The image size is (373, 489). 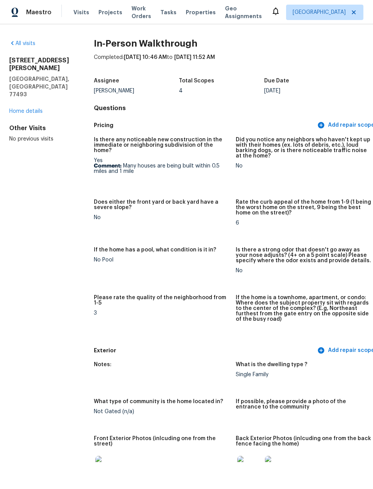 What do you see at coordinates (162, 166) in the screenshot?
I see `div: Yes` at bounding box center [162, 166].